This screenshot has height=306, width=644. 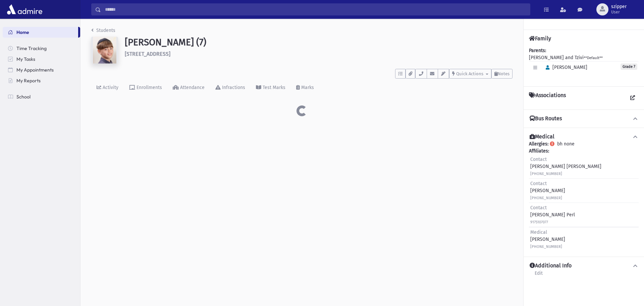 I want to click on a: Activity, so click(x=107, y=88).